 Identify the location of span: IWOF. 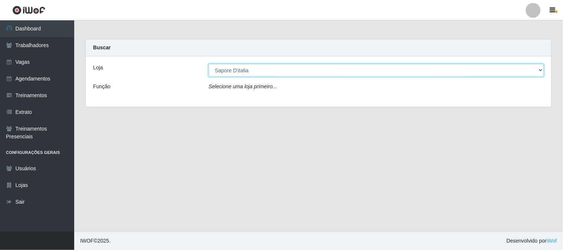
(87, 241).